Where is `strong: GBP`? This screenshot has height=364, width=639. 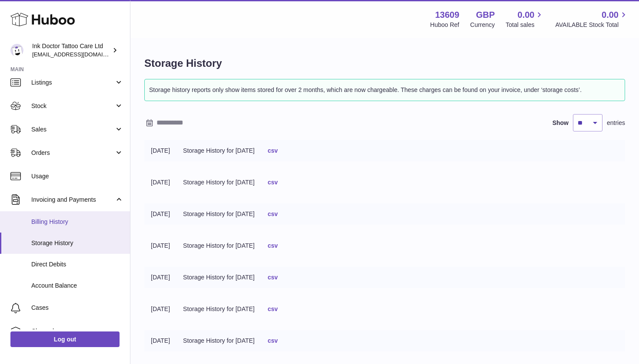 strong: GBP is located at coordinates (485, 15).